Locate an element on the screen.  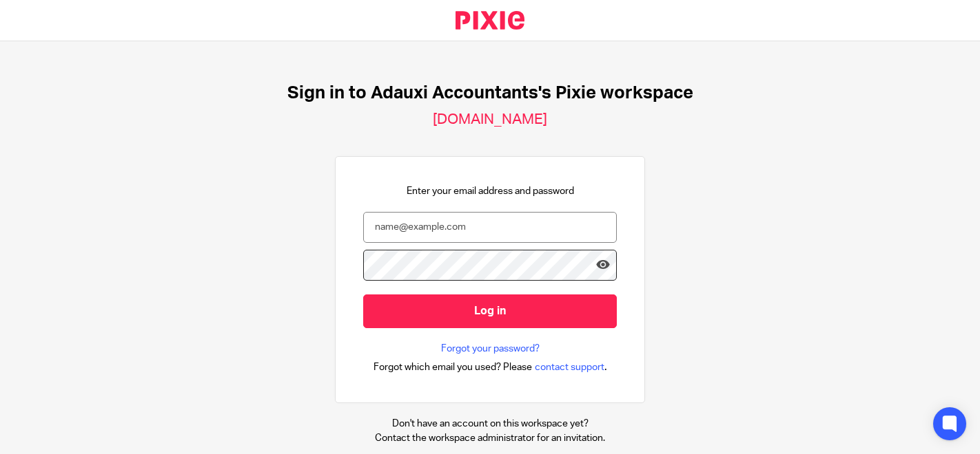
h1: Sign in to Adauxi Accountants's Pixie workspace is located at coordinates (490, 93).